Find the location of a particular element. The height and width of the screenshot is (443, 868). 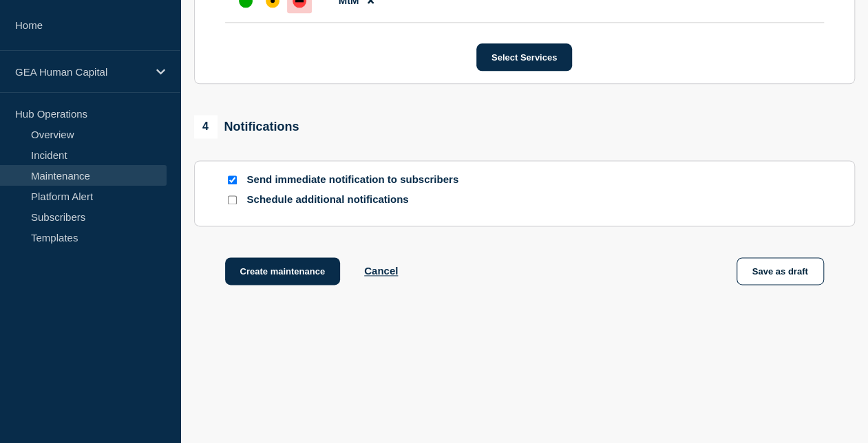

input: Send immediate notification to subscribers is located at coordinates (232, 180).